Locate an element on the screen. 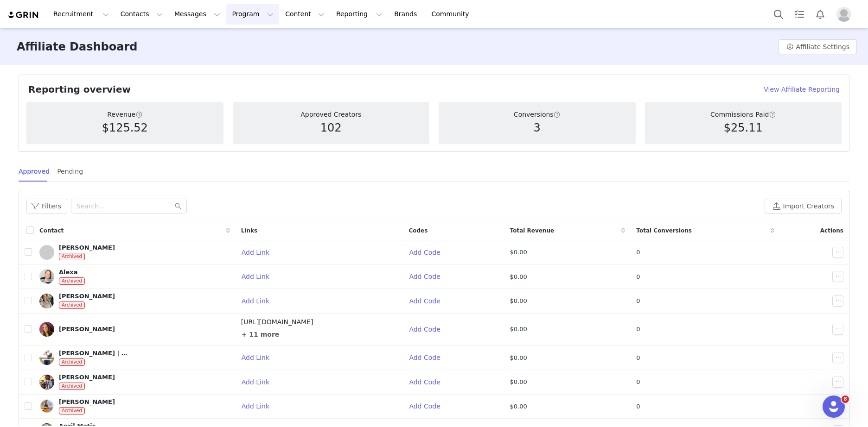  button: Reporting is located at coordinates (359, 14).